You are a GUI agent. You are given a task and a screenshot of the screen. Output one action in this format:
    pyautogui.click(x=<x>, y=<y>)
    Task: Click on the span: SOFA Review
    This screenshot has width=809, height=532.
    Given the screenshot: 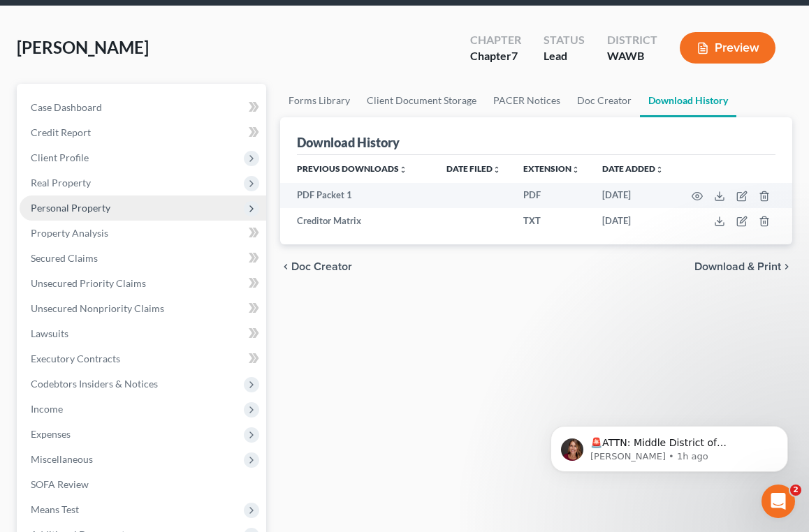 What is the action you would take?
    pyautogui.click(x=60, y=484)
    